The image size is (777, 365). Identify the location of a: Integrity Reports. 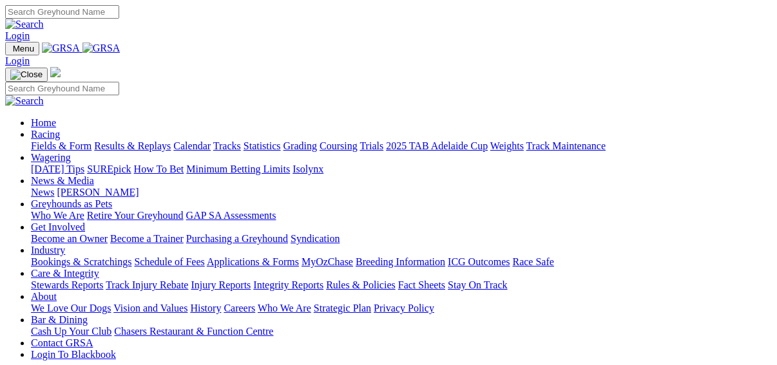
(288, 285).